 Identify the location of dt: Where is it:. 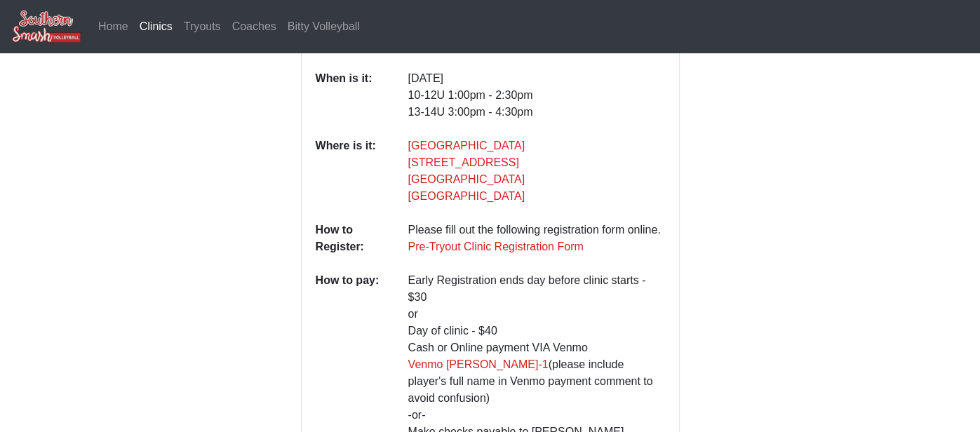
(351, 179).